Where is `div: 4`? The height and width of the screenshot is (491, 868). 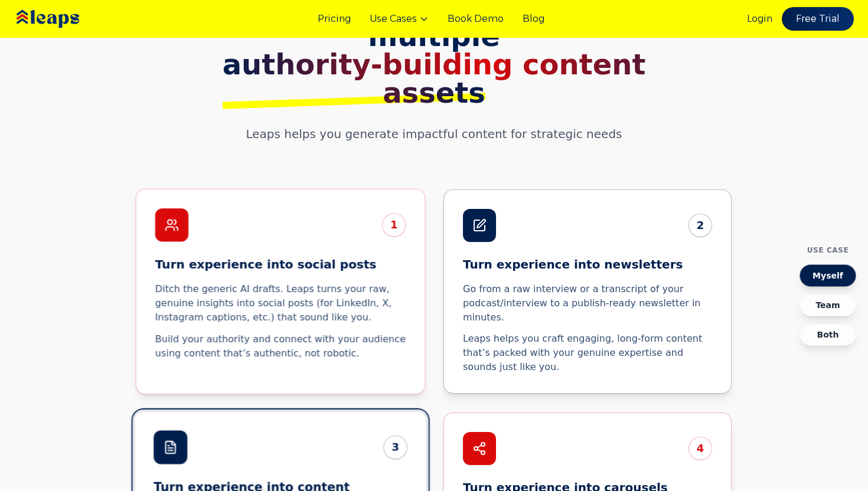 div: 4 is located at coordinates (700, 449).